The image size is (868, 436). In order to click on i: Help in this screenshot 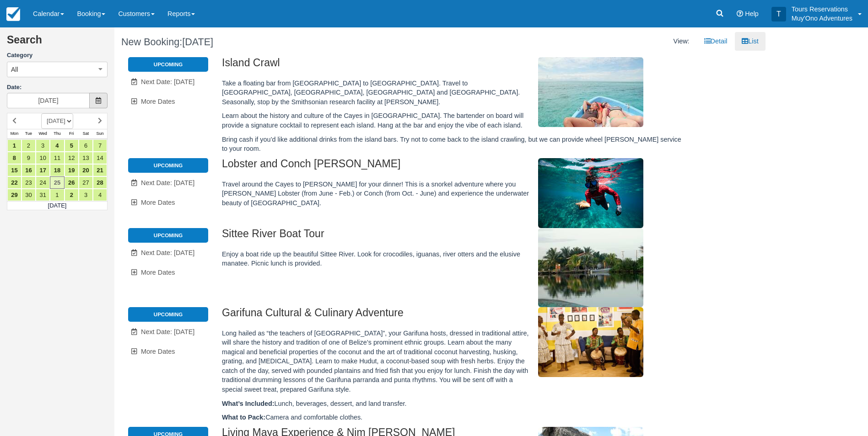, I will do `click(739, 14)`.